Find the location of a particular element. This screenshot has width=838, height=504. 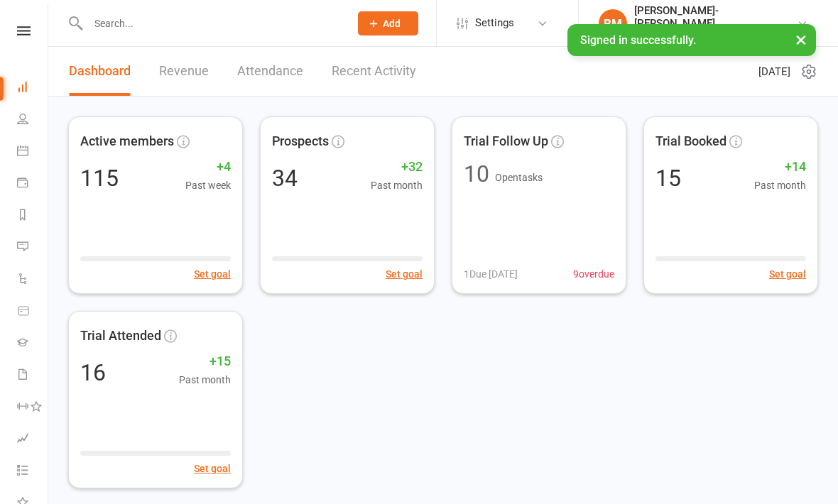

a: Product Sales is located at coordinates (33, 311).